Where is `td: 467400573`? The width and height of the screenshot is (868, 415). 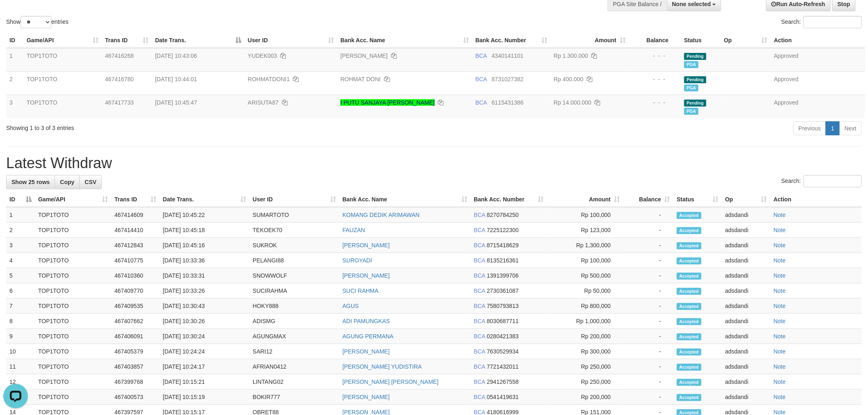 td: 467400573 is located at coordinates (135, 397).